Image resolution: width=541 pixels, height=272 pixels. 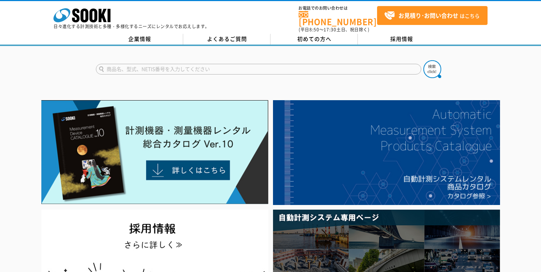 I want to click on a: 初めての方へ, so click(x=314, y=39).